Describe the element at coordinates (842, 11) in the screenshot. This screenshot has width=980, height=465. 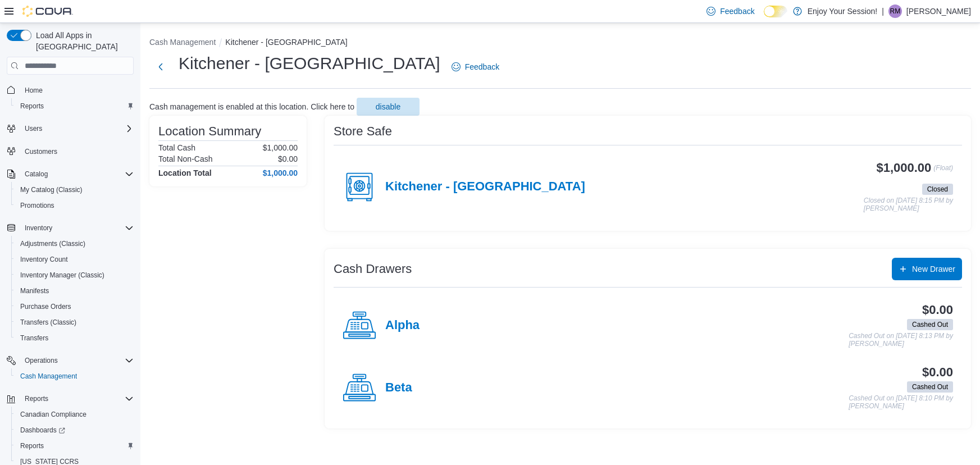
I see `p: Enjoy Your Session!` at that location.